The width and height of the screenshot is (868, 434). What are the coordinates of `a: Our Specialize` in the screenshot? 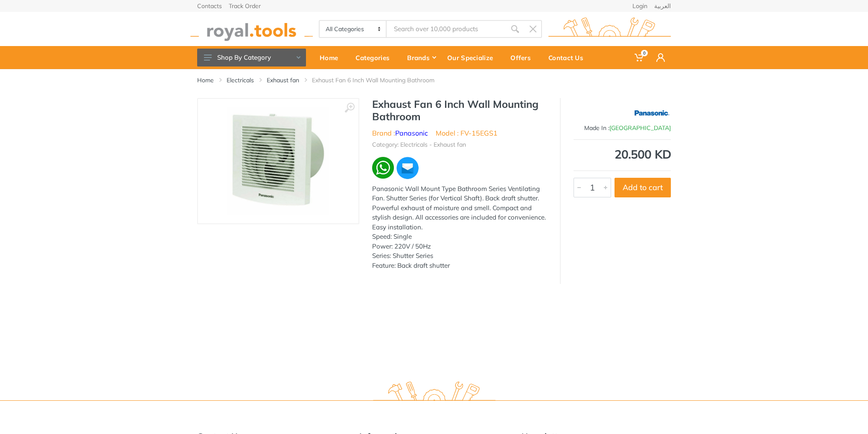 It's located at (473, 58).